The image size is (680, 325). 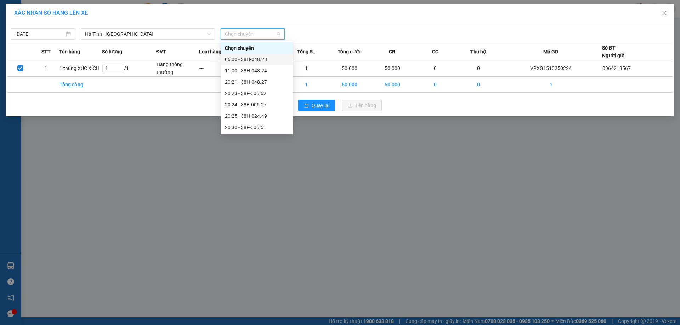 I want to click on td: VPXG1510250224, so click(x=551, y=68).